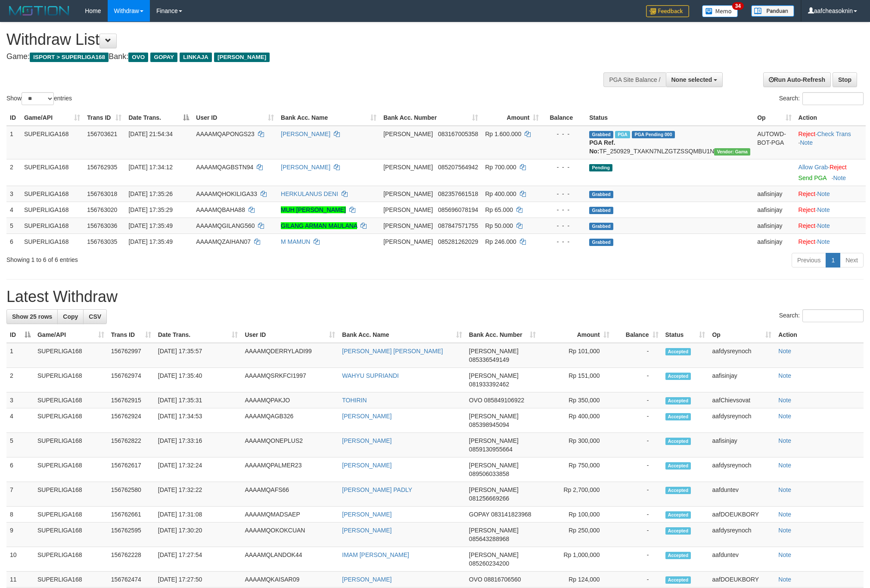  Describe the element at coordinates (290, 445) in the screenshot. I see `td: AAAAMQONEPLUS2` at that location.